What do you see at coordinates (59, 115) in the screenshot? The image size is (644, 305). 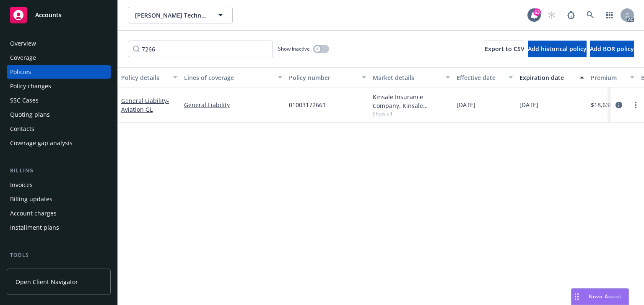 I see `a: Quoting plans` at bounding box center [59, 115].